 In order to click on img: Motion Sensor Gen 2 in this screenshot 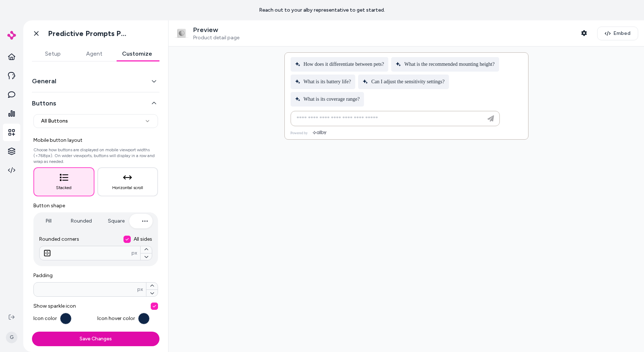, I will do `click(182, 34)`.